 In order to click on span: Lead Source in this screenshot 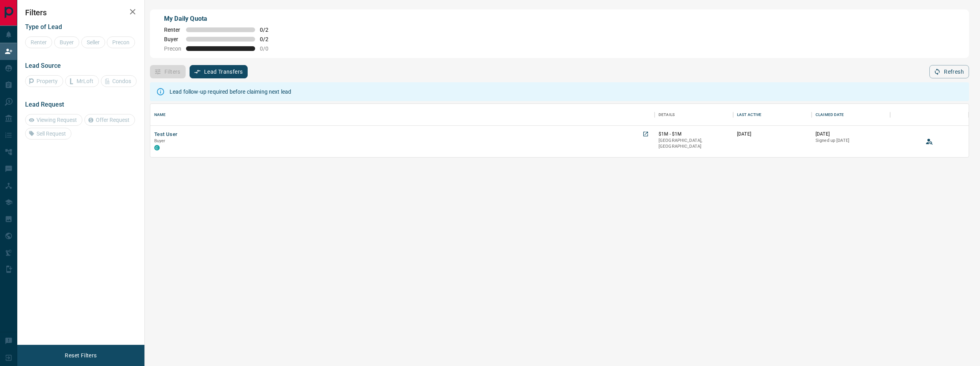, I will do `click(43, 65)`.